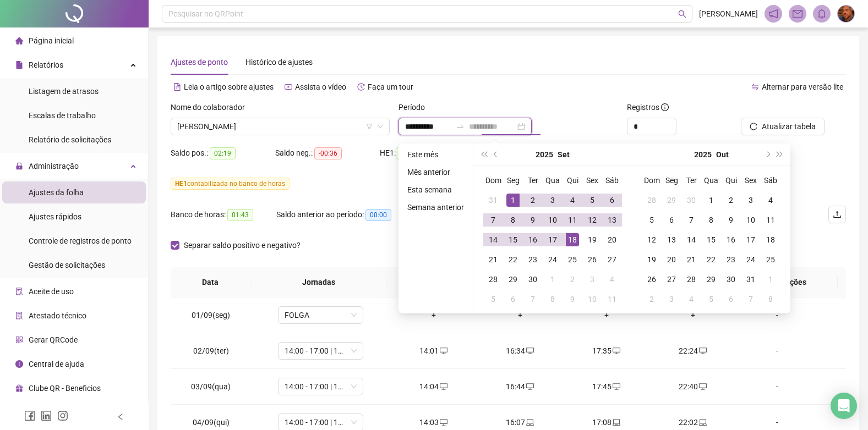 The height and width of the screenshot is (430, 868). What do you see at coordinates (211, 351) in the screenshot?
I see `span: 02/09(ter)` at bounding box center [211, 351].